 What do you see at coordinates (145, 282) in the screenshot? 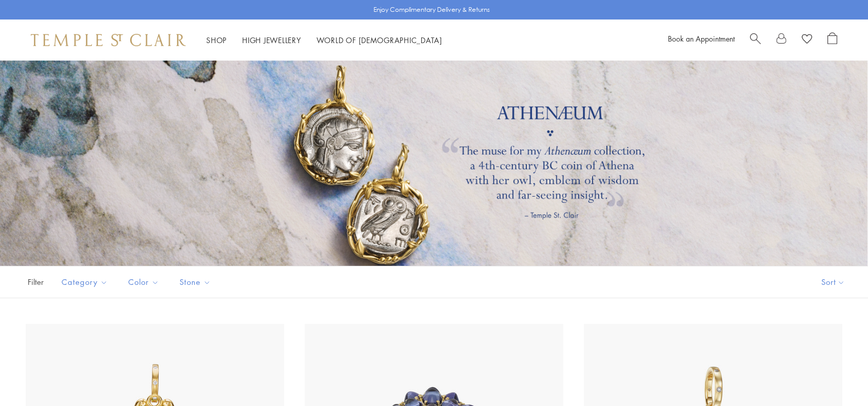
I see `span: Color` at bounding box center [145, 282].